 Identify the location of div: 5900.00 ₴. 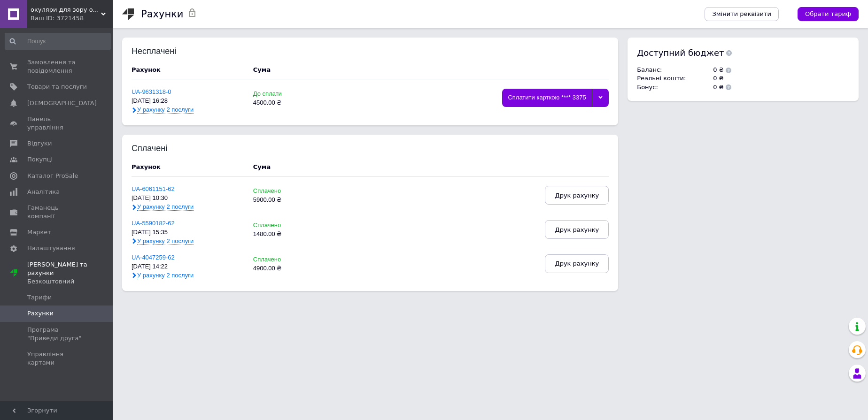
(291, 200).